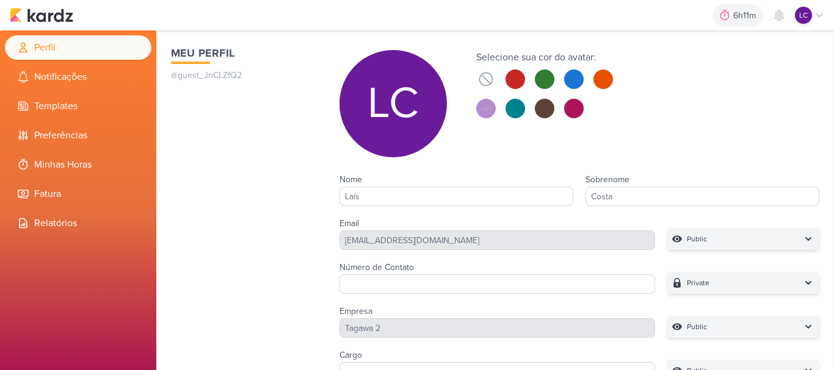 The image size is (834, 370). Describe the element at coordinates (78, 223) in the screenshot. I see `li: Relatórios` at that location.